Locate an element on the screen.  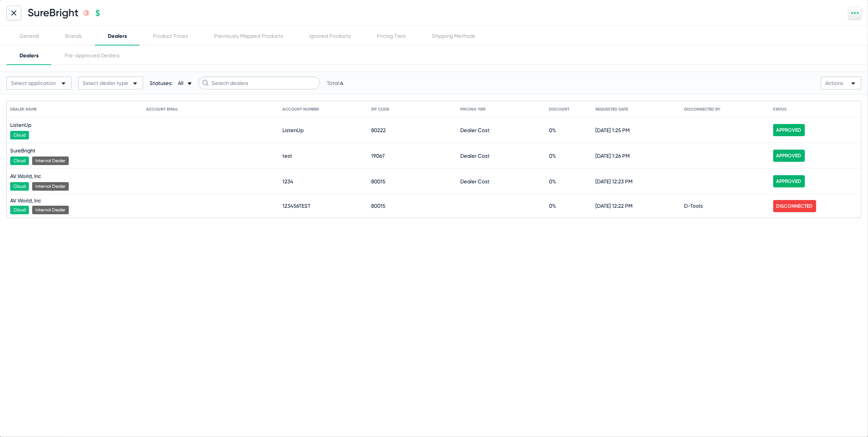
span: Actions is located at coordinates (834, 83).